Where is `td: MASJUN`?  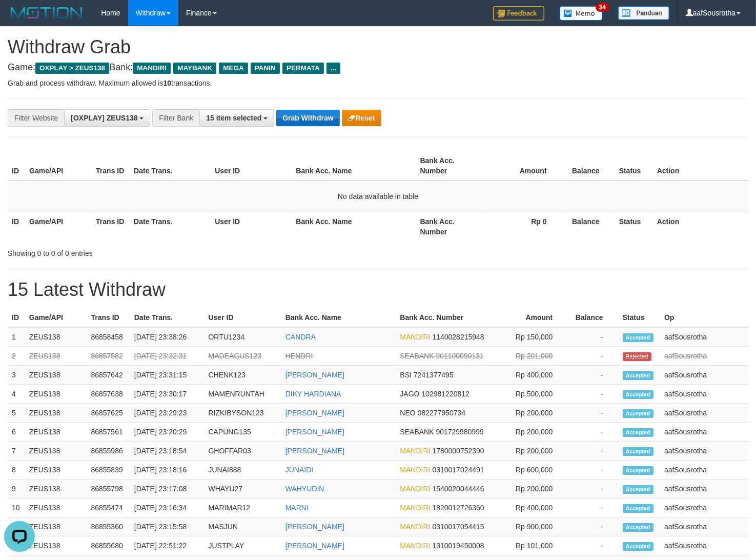
td: MASJUN is located at coordinates (243, 527).